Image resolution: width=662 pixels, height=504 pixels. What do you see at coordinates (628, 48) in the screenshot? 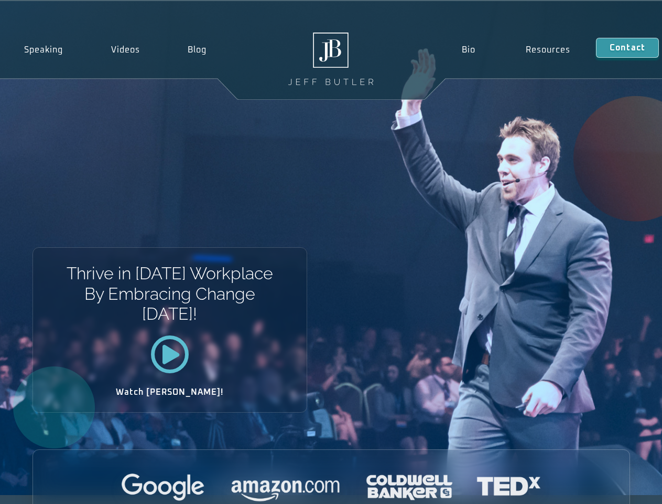
I see `a: Contact` at bounding box center [628, 48].